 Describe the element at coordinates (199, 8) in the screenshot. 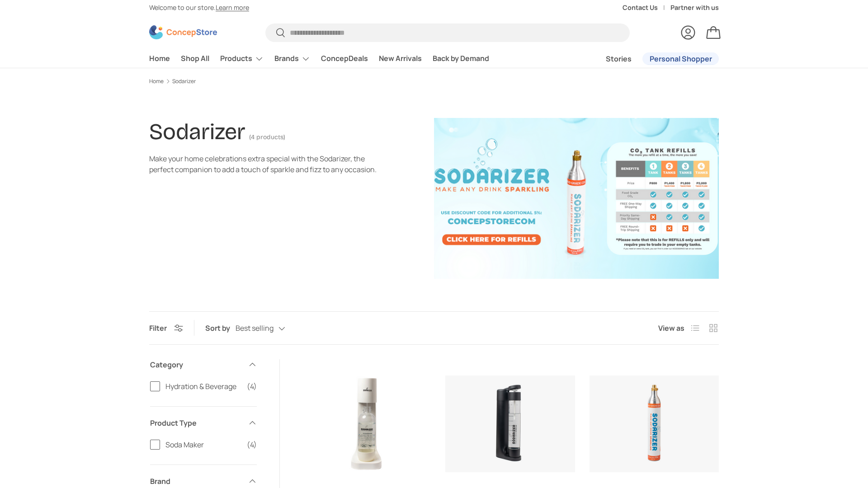

I see `p: Welcome to our store.` at that location.